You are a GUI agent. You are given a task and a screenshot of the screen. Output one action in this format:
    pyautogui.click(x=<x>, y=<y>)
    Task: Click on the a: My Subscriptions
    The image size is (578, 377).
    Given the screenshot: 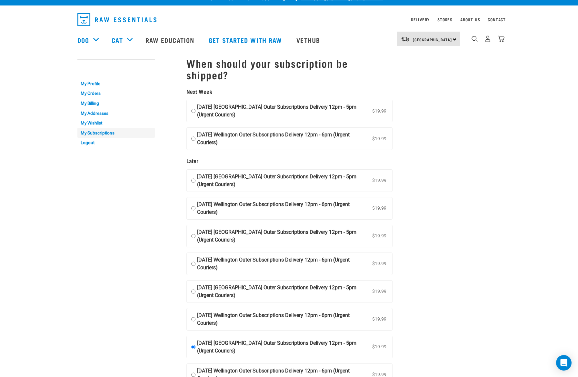 What is the action you would take?
    pyautogui.click(x=116, y=133)
    